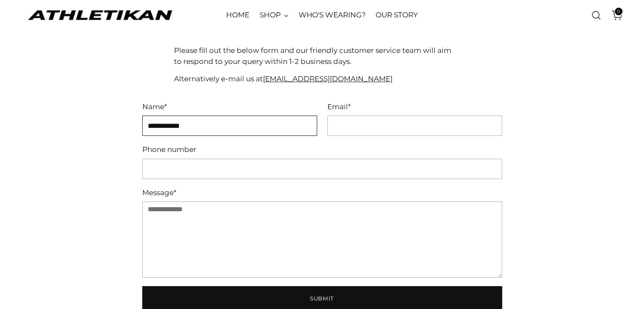  I want to click on label: Message, so click(322, 193).